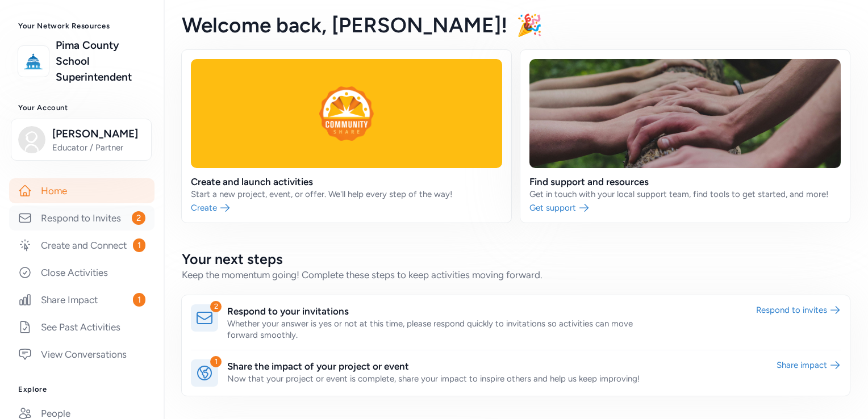 The image size is (868, 419). What do you see at coordinates (82, 272) in the screenshot?
I see `a: Close Activities` at bounding box center [82, 272].